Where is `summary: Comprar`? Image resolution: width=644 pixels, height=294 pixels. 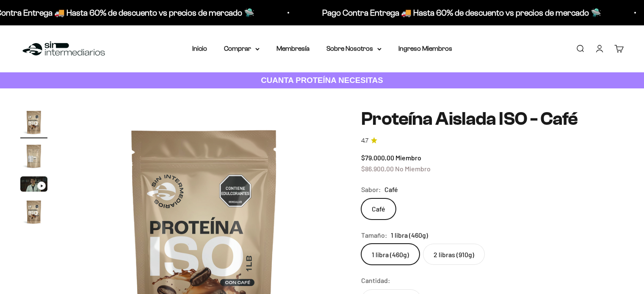 summary: Comprar is located at coordinates (242, 49).